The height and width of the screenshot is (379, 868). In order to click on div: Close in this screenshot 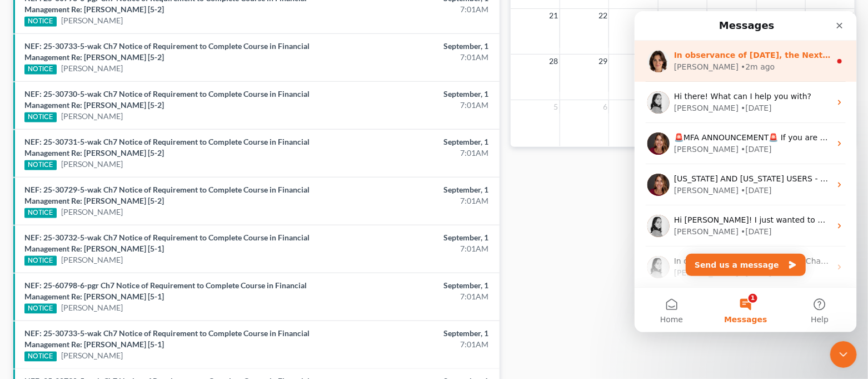, I will do `click(205, 14)`.